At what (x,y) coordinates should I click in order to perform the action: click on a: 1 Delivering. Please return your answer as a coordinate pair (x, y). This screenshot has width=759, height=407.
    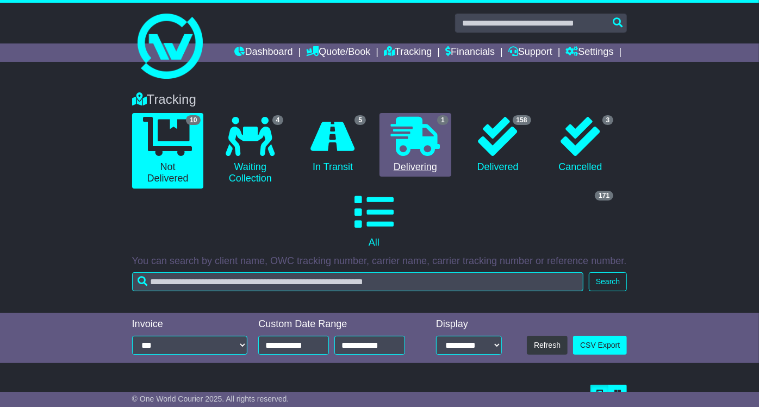
    Looking at the image, I should click on (415, 145).